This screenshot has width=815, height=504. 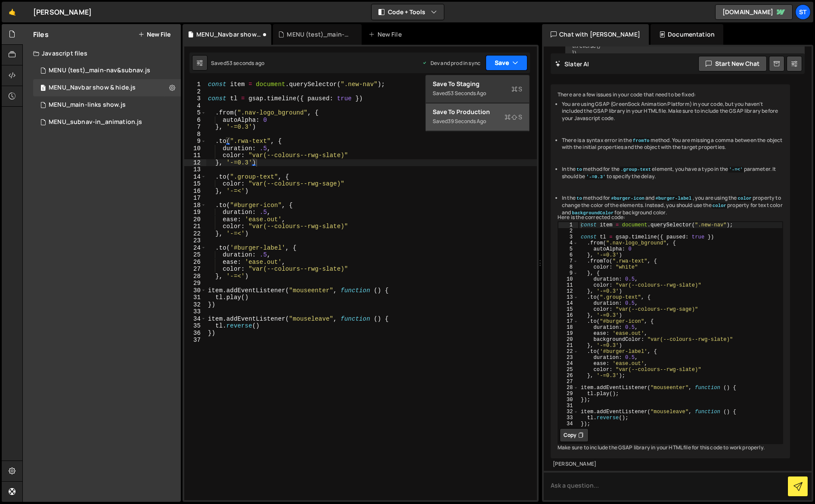 I want to click on button: Copy, so click(x=573, y=435).